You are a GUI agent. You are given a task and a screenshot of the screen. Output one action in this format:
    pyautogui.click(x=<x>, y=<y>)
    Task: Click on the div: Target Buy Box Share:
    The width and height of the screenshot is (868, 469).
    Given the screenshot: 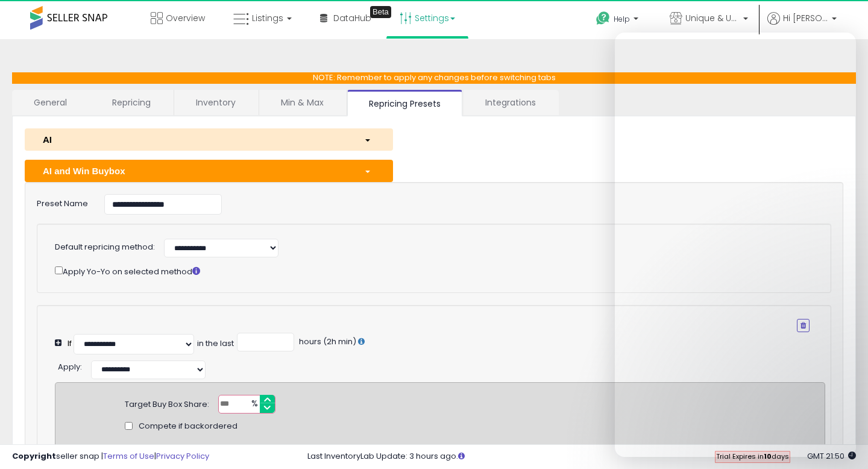 What is the action you would take?
    pyautogui.click(x=167, y=402)
    